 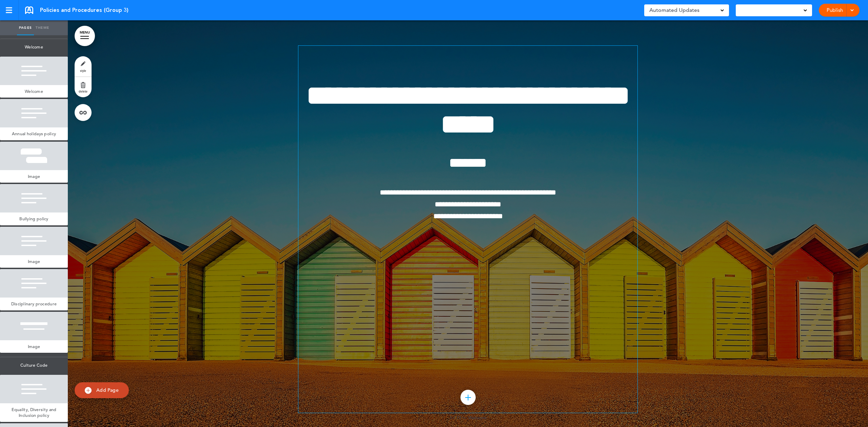 What do you see at coordinates (43, 28) in the screenshot?
I see `a: Theme` at bounding box center [43, 28].